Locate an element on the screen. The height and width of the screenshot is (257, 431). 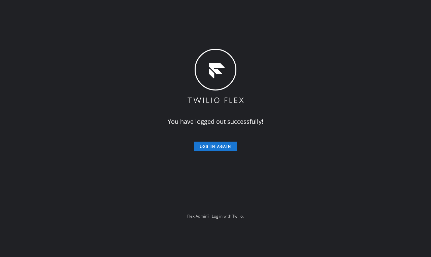
span: Log in again is located at coordinates (215, 146).